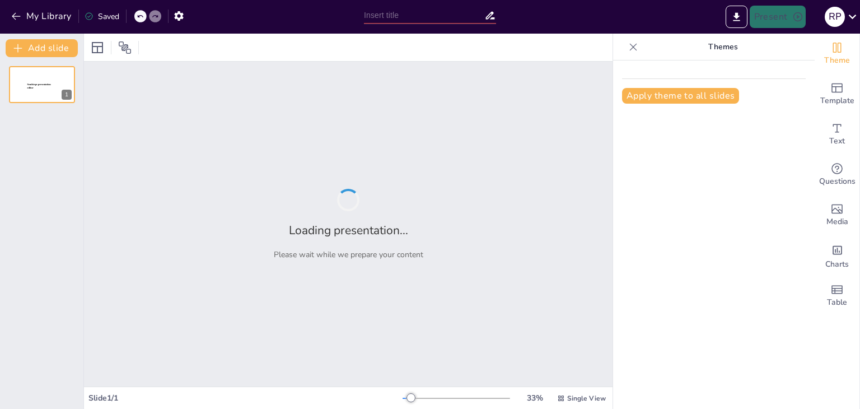 The image size is (860, 409). What do you see at coordinates (348, 254) in the screenshot?
I see `p: Please wait while we prepare your content` at bounding box center [348, 254].